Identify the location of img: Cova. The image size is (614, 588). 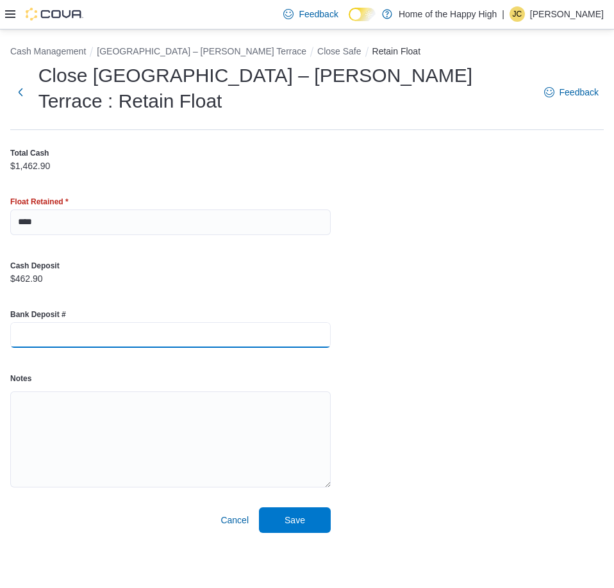
(54, 14).